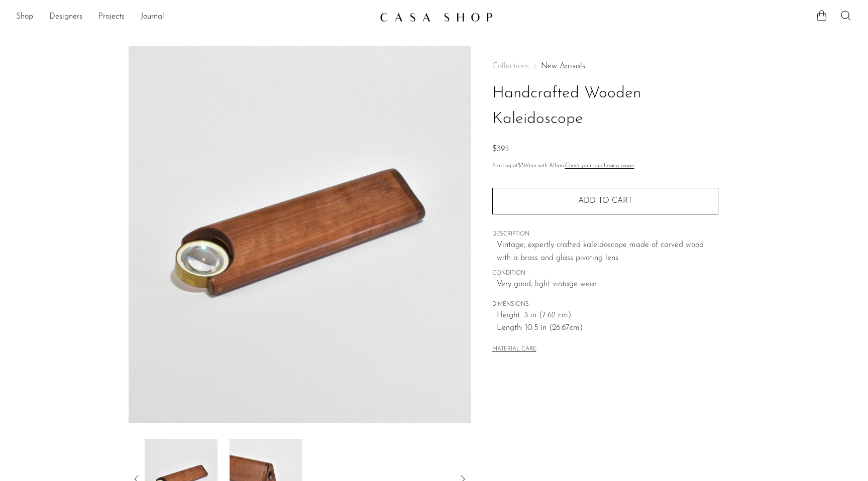 The image size is (868, 481). I want to click on a: Projects, so click(112, 17).